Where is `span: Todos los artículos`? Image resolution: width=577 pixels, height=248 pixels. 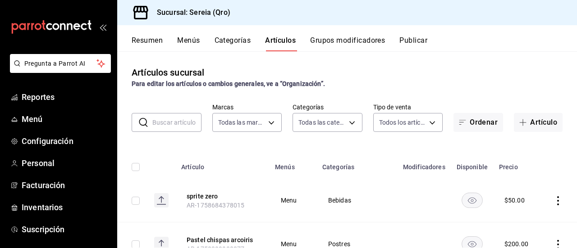 span: Todos los artículos is located at coordinates (402, 123).